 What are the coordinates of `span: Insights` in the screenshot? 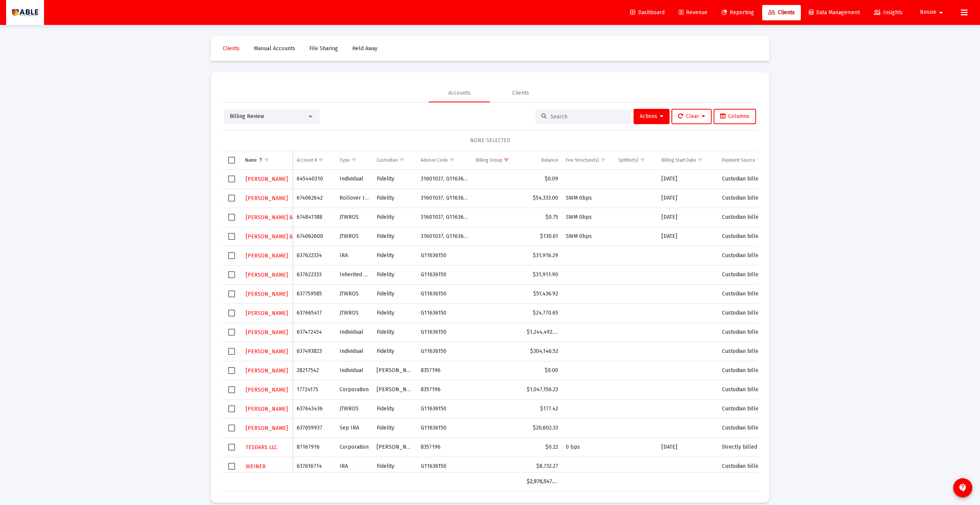 It's located at (889, 12).